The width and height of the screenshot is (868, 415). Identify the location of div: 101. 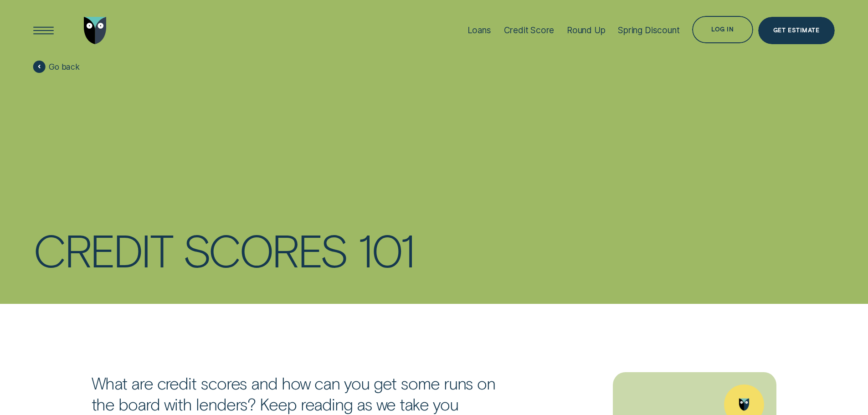
(386, 249).